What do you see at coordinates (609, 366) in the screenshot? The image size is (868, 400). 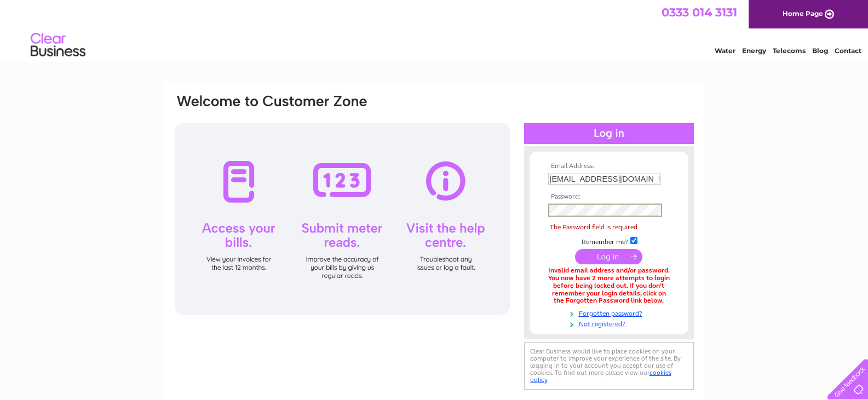 I see `div: Clear Business would like to place cookies on your computer to improve your experience of the sit...` at bounding box center [609, 366].